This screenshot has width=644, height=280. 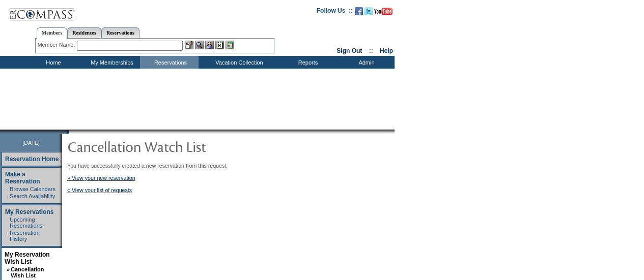 What do you see at coordinates (57, 45) in the screenshot?
I see `div: Member Name:` at bounding box center [57, 45].